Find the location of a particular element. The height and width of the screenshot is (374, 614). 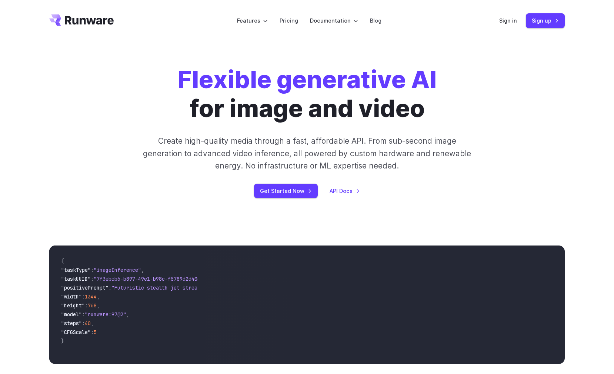

span: "height" is located at coordinates (73, 305).